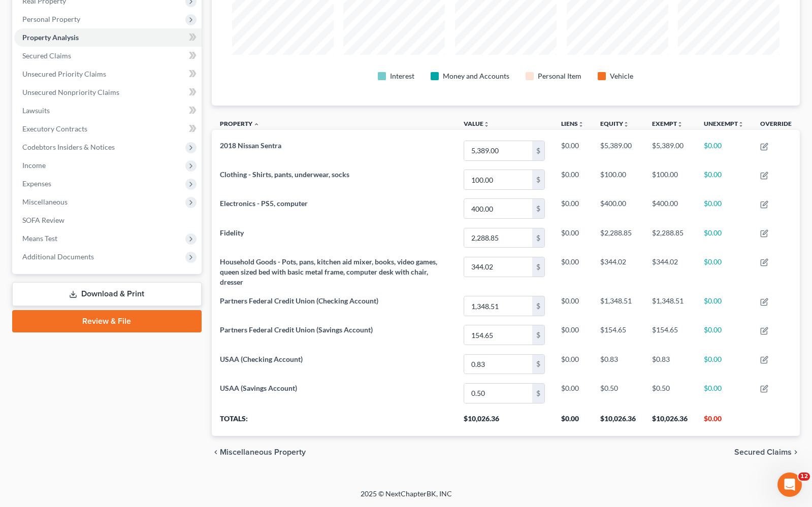 This screenshot has width=812, height=507. I want to click on td: $100.00, so click(670, 179).